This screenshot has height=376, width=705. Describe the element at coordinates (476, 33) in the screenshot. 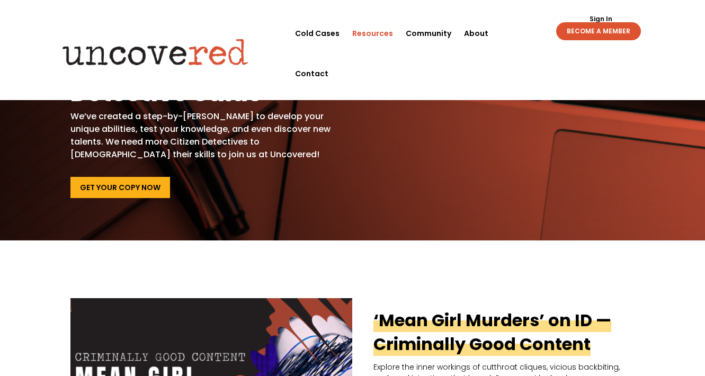

I see `a: About` at that location.